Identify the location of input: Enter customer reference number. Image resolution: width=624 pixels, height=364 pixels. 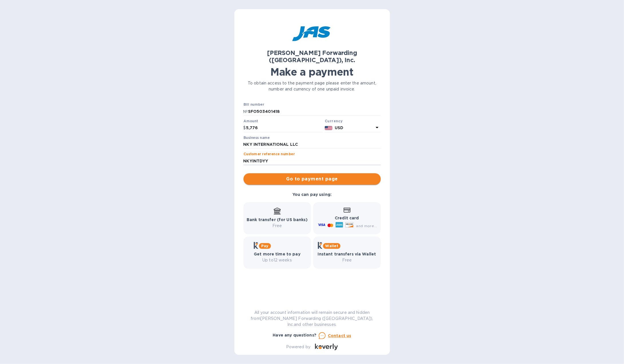
(312, 160).